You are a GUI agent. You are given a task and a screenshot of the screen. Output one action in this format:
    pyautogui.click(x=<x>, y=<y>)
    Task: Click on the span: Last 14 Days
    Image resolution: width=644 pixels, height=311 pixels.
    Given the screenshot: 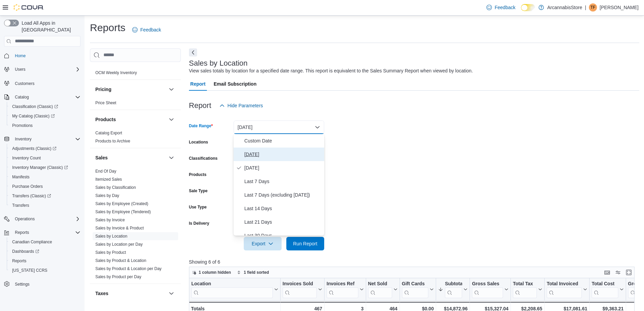 What is the action you would take?
    pyautogui.click(x=283, y=209)
    